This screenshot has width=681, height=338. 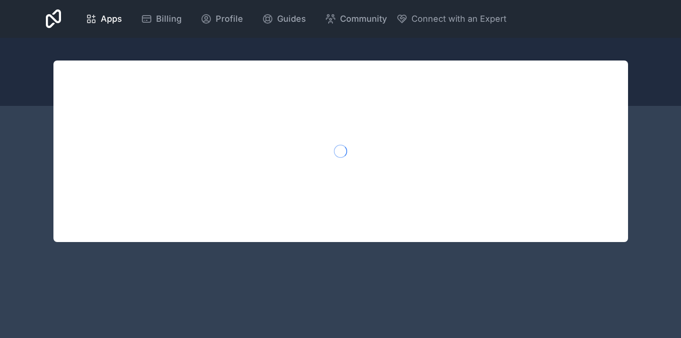 I want to click on span: Billing, so click(x=169, y=19).